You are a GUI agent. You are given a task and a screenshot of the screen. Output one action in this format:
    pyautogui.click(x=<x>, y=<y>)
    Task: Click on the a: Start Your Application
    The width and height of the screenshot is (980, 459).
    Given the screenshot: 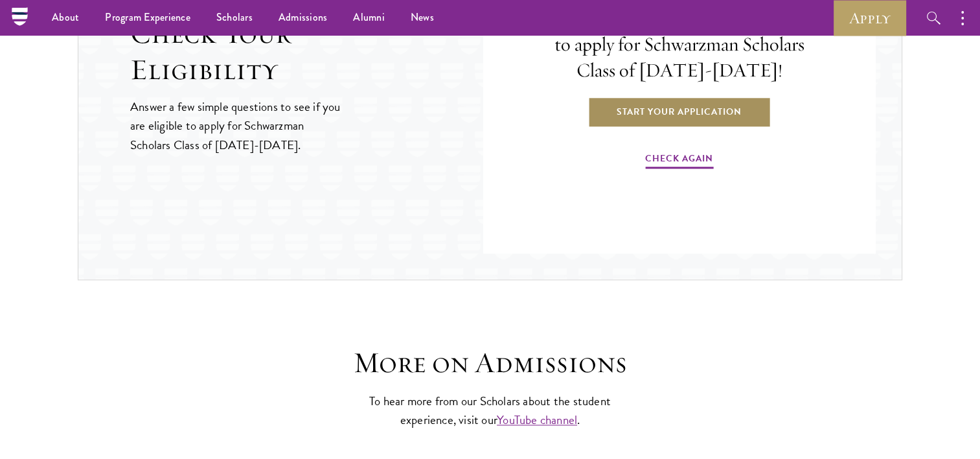 What is the action you would take?
    pyautogui.click(x=679, y=112)
    